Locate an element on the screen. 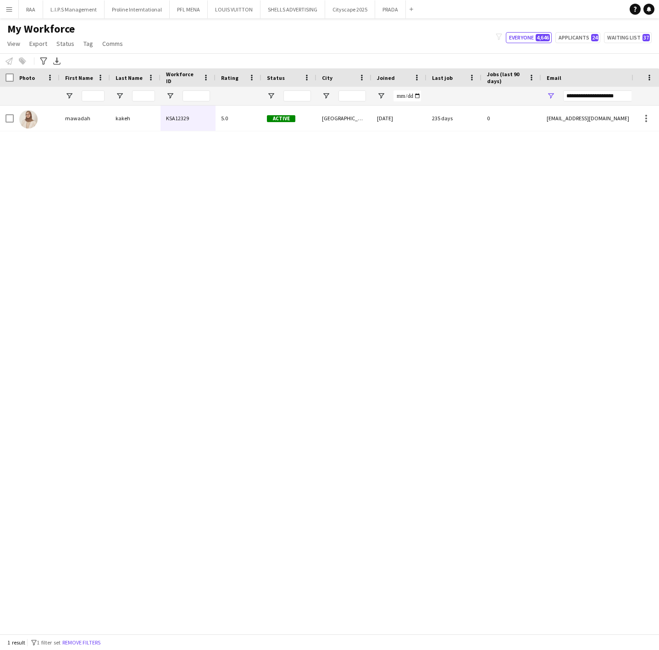  span: My Workforce is located at coordinates (41, 29).